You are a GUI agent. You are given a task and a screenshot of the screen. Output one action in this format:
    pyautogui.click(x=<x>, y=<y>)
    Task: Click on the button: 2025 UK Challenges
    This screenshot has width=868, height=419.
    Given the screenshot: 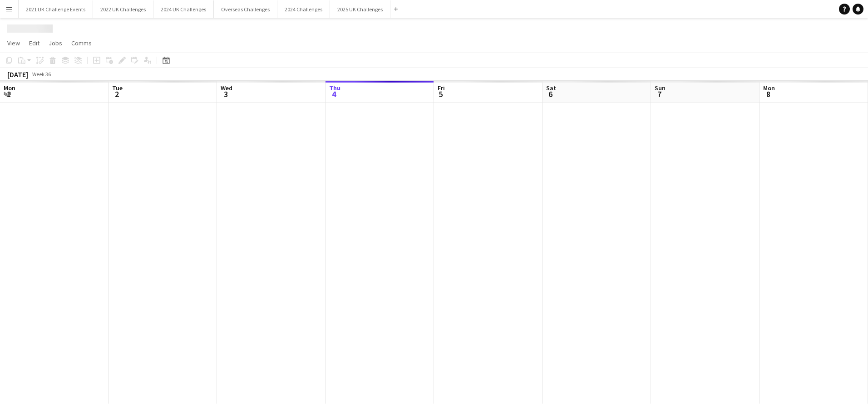 What is the action you would take?
    pyautogui.click(x=360, y=9)
    